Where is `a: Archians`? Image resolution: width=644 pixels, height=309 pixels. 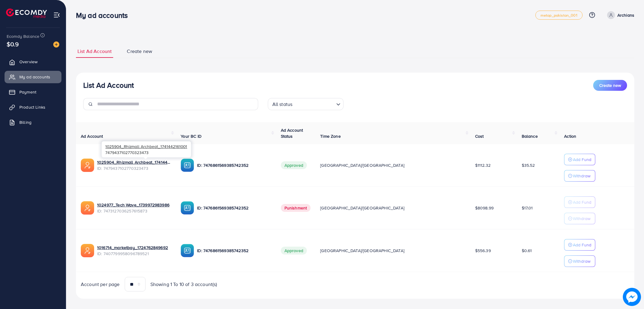
a: Archians is located at coordinates (619, 15).